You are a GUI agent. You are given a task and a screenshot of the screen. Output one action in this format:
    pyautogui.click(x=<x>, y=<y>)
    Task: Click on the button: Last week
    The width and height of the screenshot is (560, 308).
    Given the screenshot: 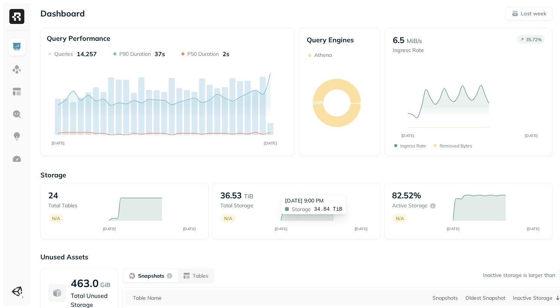 What is the action you would take?
    pyautogui.click(x=529, y=13)
    